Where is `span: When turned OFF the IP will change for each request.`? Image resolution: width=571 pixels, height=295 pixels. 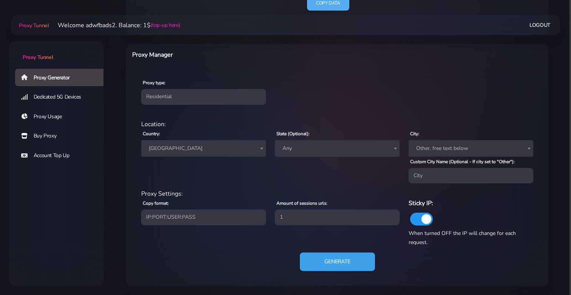
span: When turned OFF the IP will change for each request. is located at coordinates (462, 238).